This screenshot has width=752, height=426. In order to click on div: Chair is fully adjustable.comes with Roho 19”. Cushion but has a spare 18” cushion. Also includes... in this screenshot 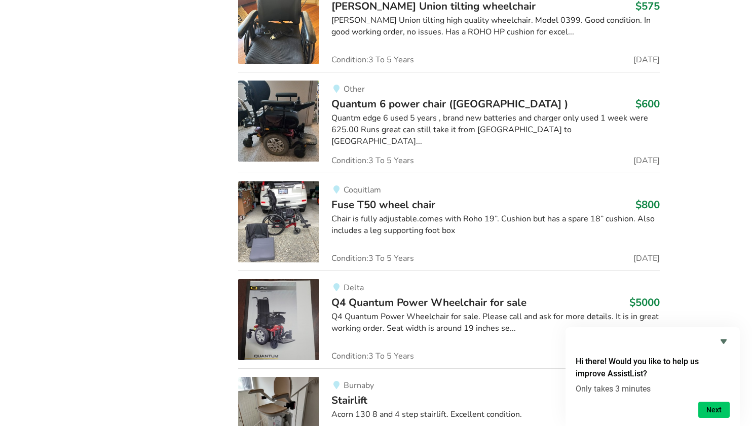, I will do `click(495, 225)`.